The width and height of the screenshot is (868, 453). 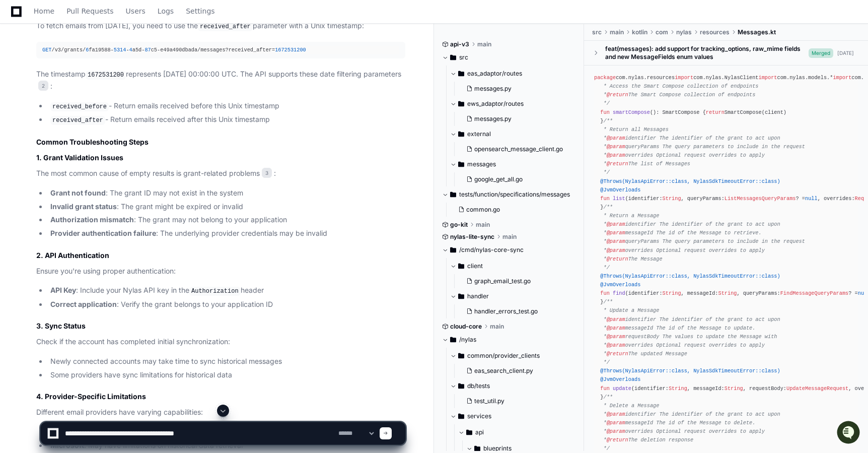 I want to click on span: nylas-lite-sync, so click(x=472, y=237).